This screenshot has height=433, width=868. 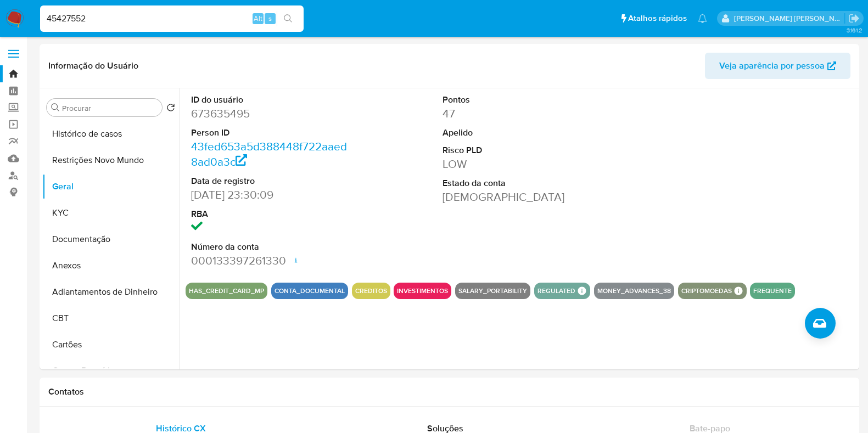 What do you see at coordinates (111, 239) in the screenshot?
I see `button: Documentação` at bounding box center [111, 239].